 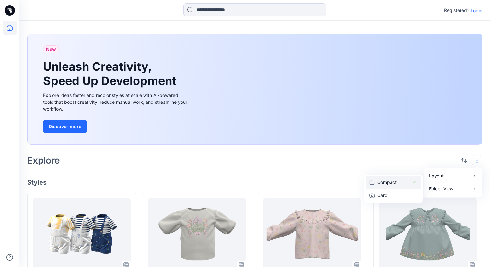 What do you see at coordinates (449, 189) in the screenshot?
I see `p: Folder View` at bounding box center [449, 189].